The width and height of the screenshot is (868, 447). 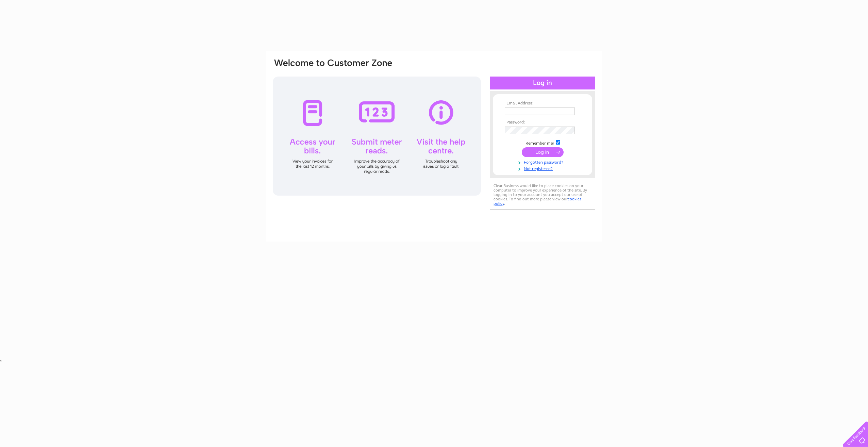 What do you see at coordinates (543, 122) in the screenshot?
I see `th: Password:` at bounding box center [543, 122].